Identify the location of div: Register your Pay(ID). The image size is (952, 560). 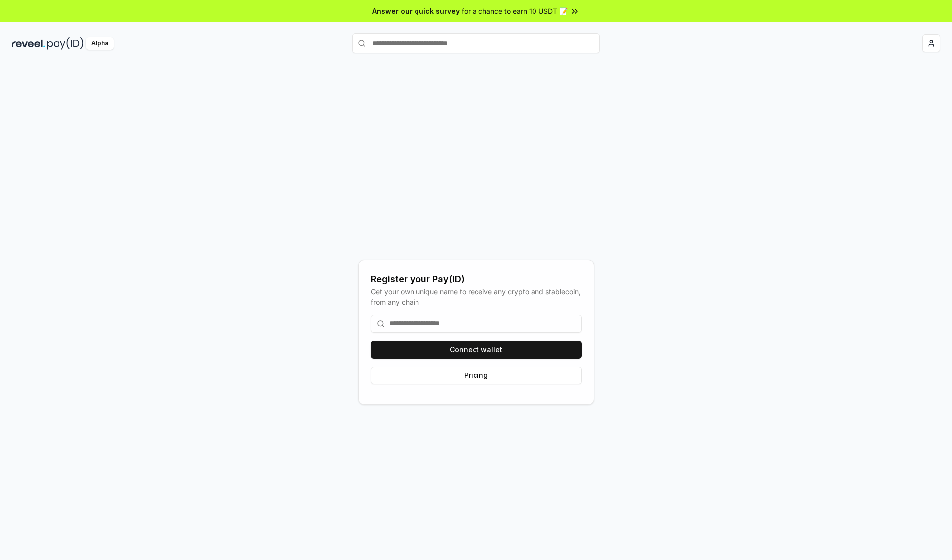
(476, 279).